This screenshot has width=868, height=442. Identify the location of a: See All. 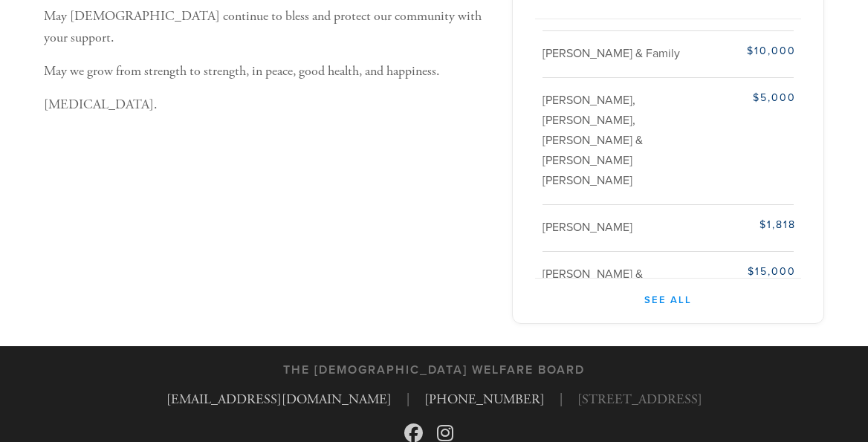
(668, 293).